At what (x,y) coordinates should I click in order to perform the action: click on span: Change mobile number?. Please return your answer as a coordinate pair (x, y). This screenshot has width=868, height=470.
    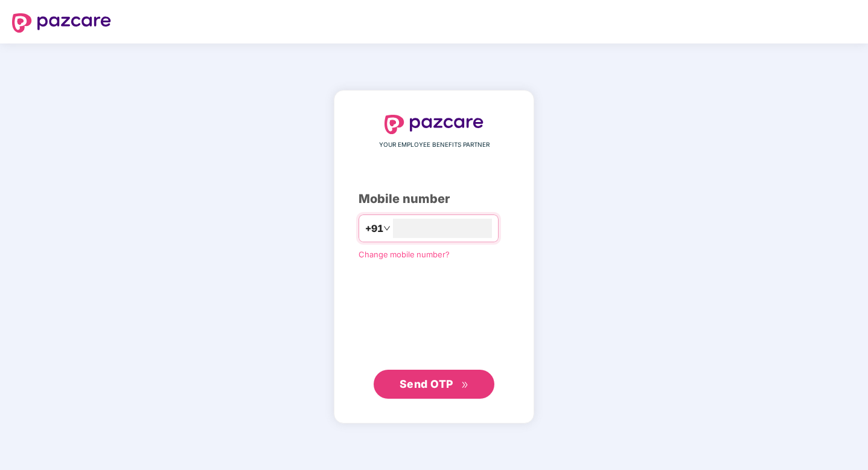
    Looking at the image, I should click on (404, 254).